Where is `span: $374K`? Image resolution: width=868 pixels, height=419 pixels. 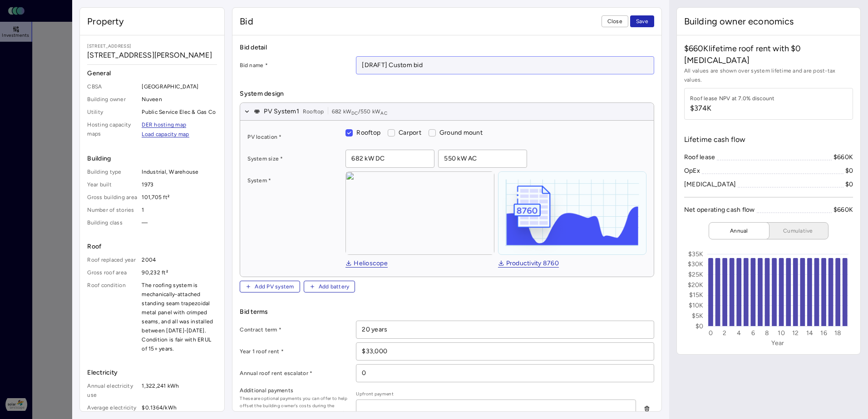
span: $374K is located at coordinates (733, 109).